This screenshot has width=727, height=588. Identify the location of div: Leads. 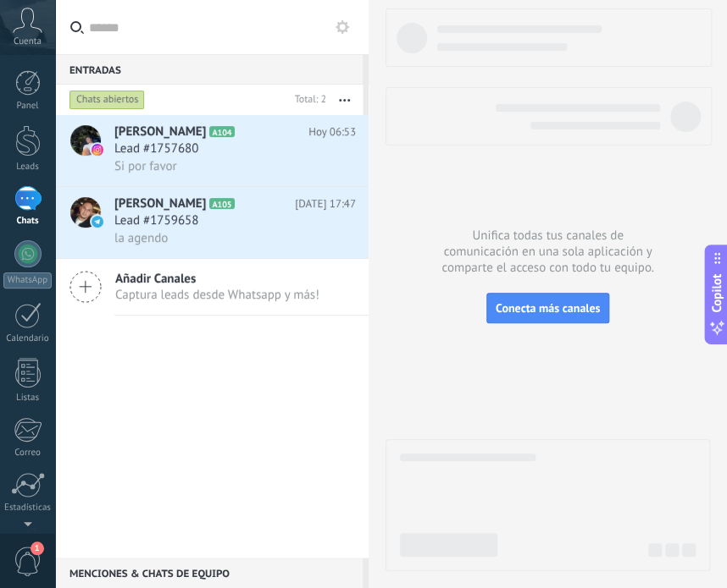
(28, 167).